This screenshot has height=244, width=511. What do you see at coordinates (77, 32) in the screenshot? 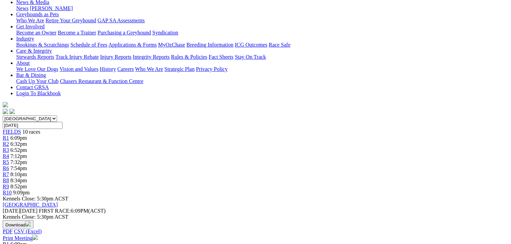
I see `a: Become a Trainer` at bounding box center [77, 32].